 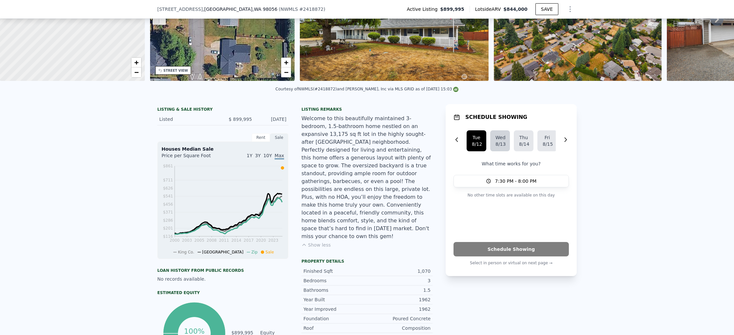 I want to click on button: Show less, so click(x=316, y=245).